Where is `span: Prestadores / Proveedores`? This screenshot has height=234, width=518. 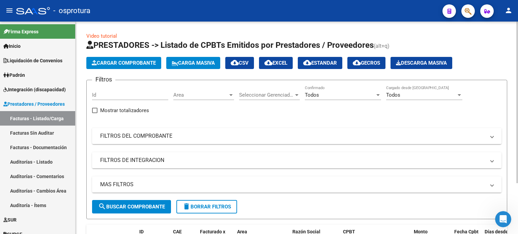
span: Prestadores / Proveedores is located at coordinates (34, 104).